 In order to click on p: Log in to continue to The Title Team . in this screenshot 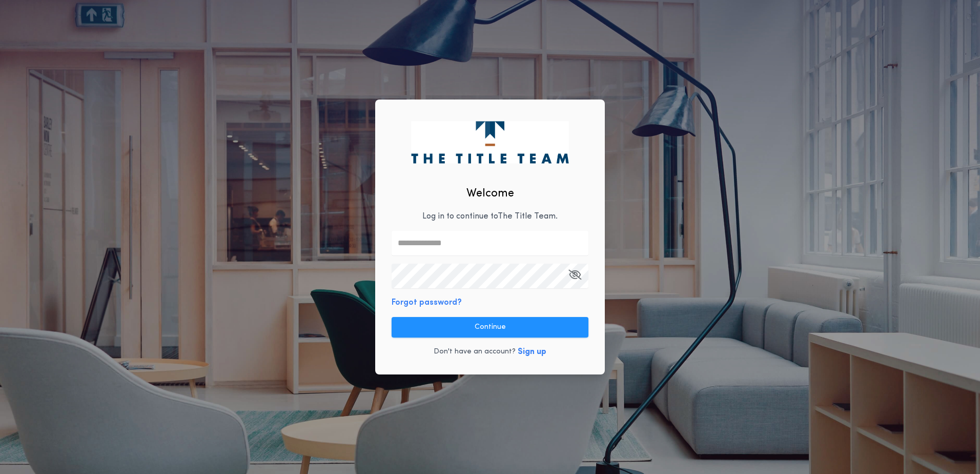, I will do `click(490, 216)`.